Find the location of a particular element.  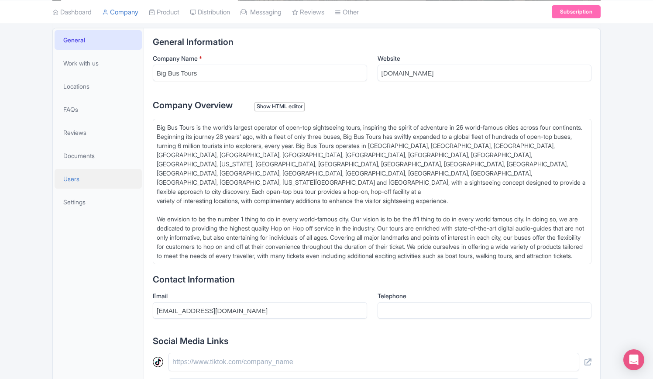

a: Work with us is located at coordinates (98, 63).